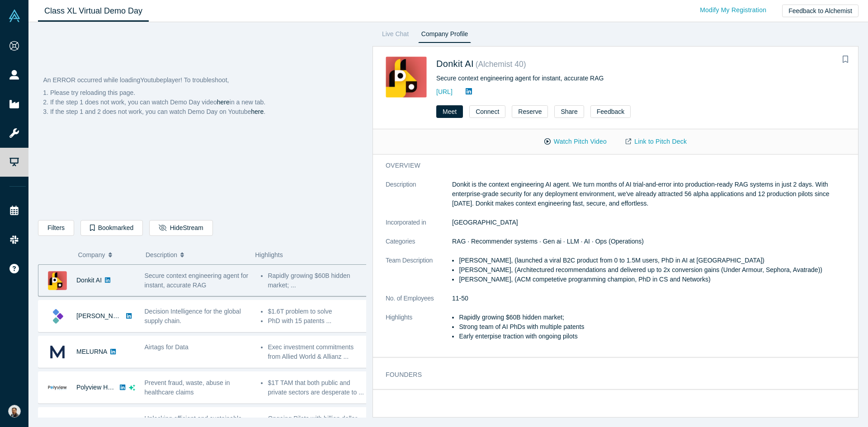 The height and width of the screenshot is (427, 868). What do you see at coordinates (656, 141) in the screenshot?
I see `a: Link to Pitch Deck` at bounding box center [656, 141].